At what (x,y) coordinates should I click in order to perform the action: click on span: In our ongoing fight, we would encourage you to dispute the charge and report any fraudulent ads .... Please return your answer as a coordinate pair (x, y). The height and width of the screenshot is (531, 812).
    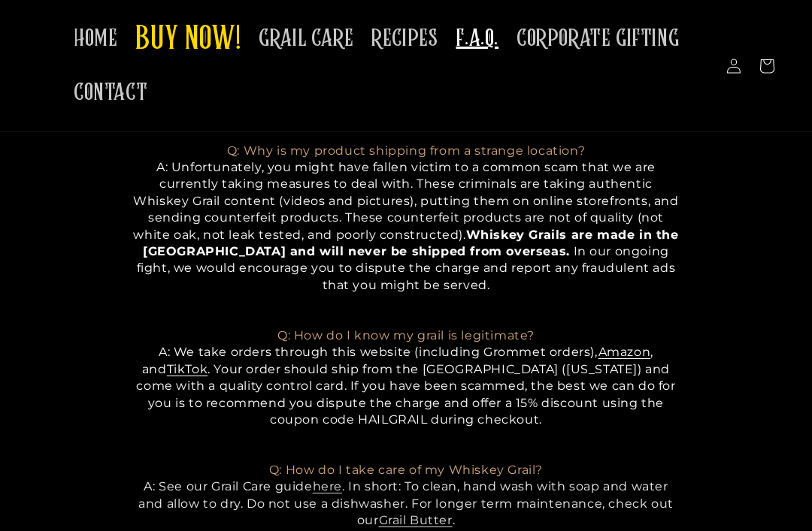
    Looking at the image, I should click on (406, 269).